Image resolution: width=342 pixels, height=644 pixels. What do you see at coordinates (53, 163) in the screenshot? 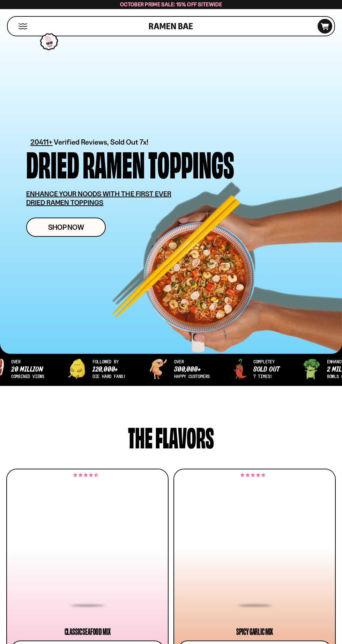
I see `div: Dried` at bounding box center [53, 163].